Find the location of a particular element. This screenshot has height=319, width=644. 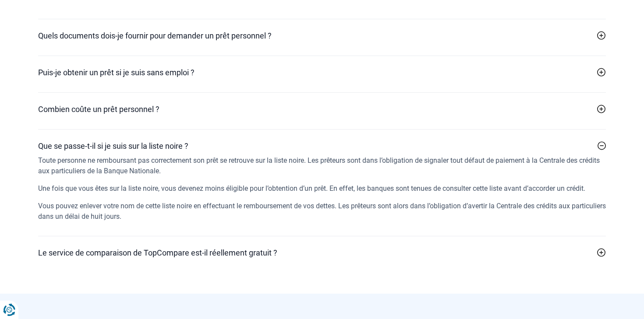

h2: Le service de comparaison de TopCompare est-il réellement gratuit ? is located at coordinates (158, 253).